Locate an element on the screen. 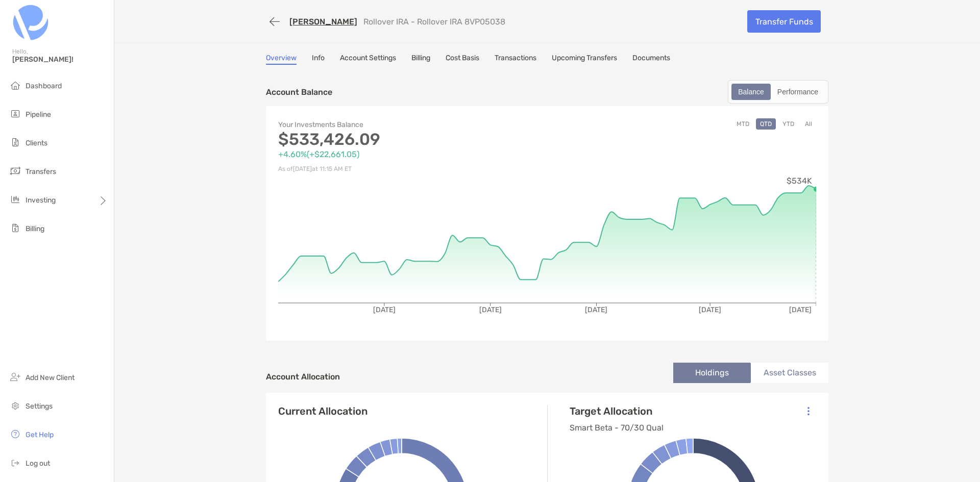 The width and height of the screenshot is (980, 482). tspan: $534K is located at coordinates (799, 181).